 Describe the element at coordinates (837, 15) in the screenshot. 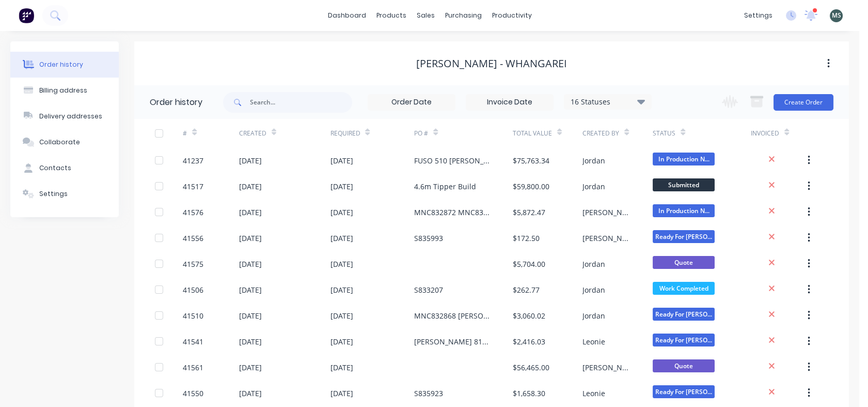

I see `span: MS` at that location.